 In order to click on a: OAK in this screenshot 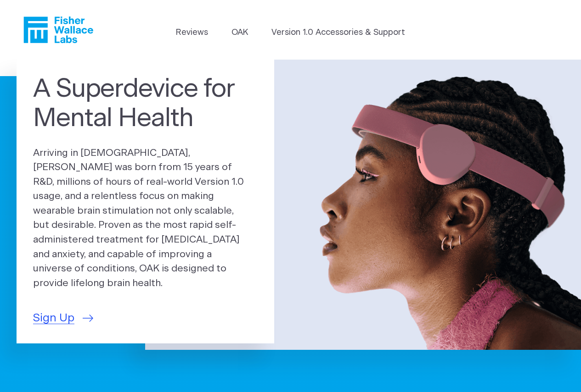, I will do `click(239, 33)`.